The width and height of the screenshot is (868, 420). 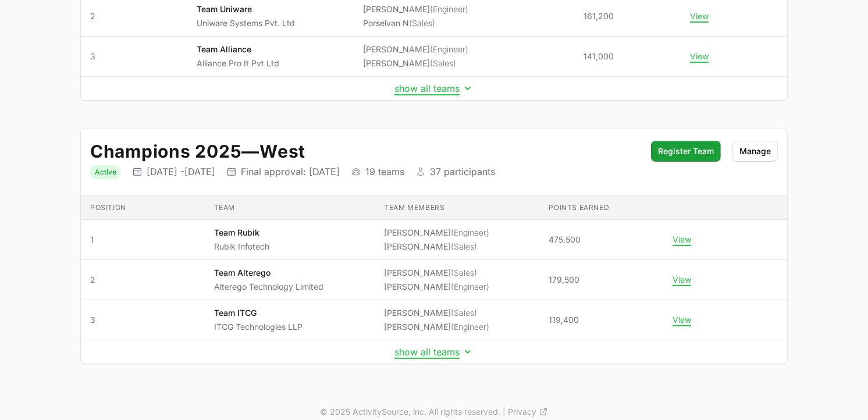 What do you see at coordinates (463, 171) in the screenshot?
I see `p: 37 participants` at bounding box center [463, 171].